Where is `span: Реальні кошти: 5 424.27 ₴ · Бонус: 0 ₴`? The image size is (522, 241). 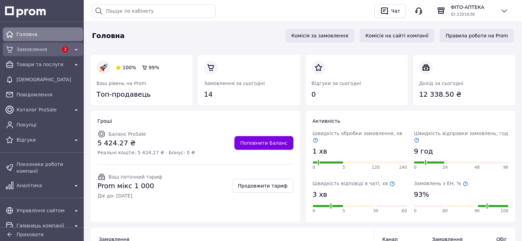 span: Реальні кошти: 5 424.27 ₴ · Бонус: 0 ₴ is located at coordinates (146, 153).